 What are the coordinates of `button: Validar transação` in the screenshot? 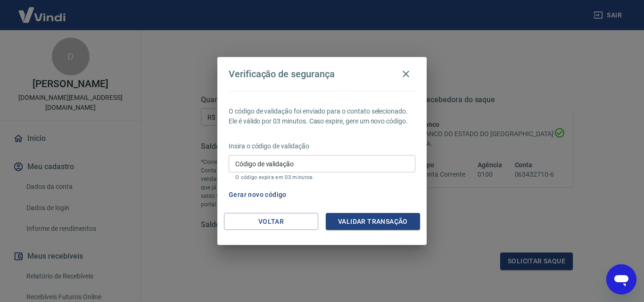 It's located at (373, 222).